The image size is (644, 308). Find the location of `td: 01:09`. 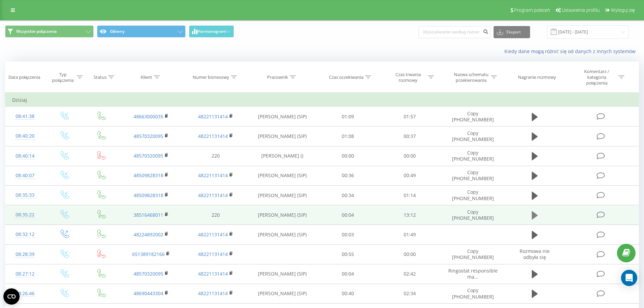

td: 01:09 is located at coordinates (348, 117).